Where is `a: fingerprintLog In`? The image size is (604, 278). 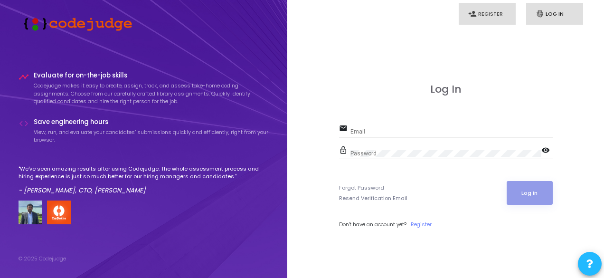
a: fingerprintLog In is located at coordinates (555, 14).